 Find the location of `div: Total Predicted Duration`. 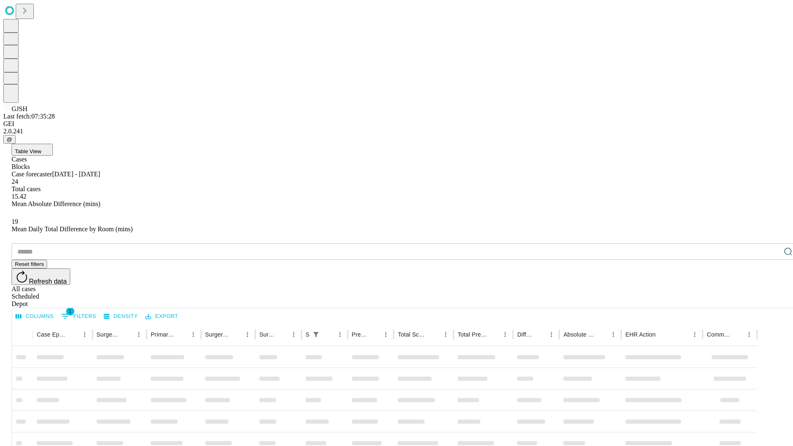

div: Total Predicted Duration is located at coordinates (473, 335).